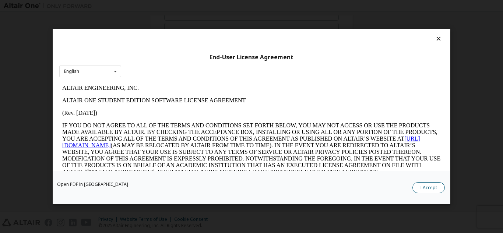 The width and height of the screenshot is (503, 233). Describe the element at coordinates (192, 19) in the screenshot. I see `p: ALTAIR ONE STUDENT EDITION SOFTWARE LICENSE AGREEMENT` at that location.